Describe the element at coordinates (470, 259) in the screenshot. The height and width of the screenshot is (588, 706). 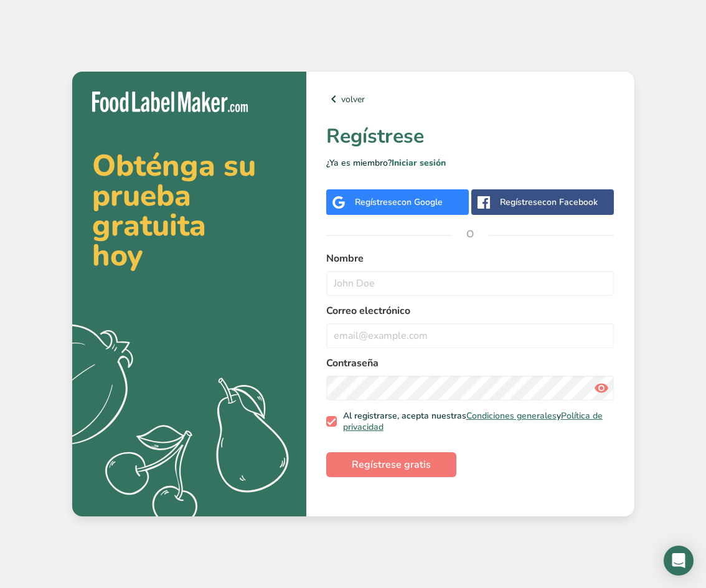
I see `label: Nombre` at that location.